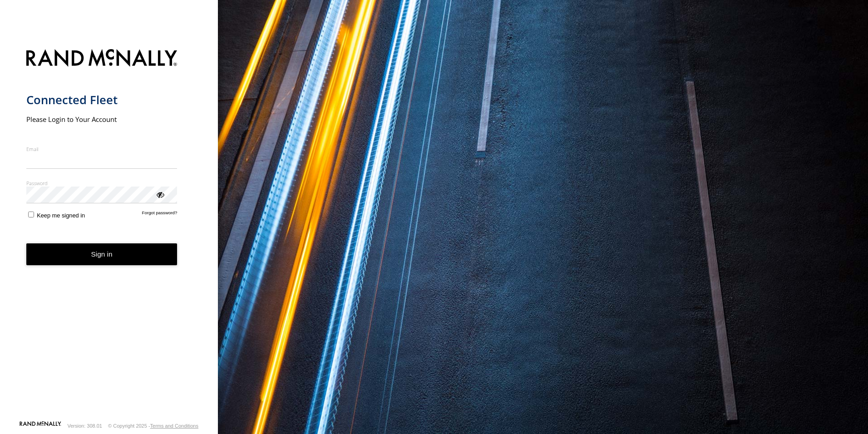 The image size is (868, 434). I want to click on div: Version: 308.01, so click(85, 426).